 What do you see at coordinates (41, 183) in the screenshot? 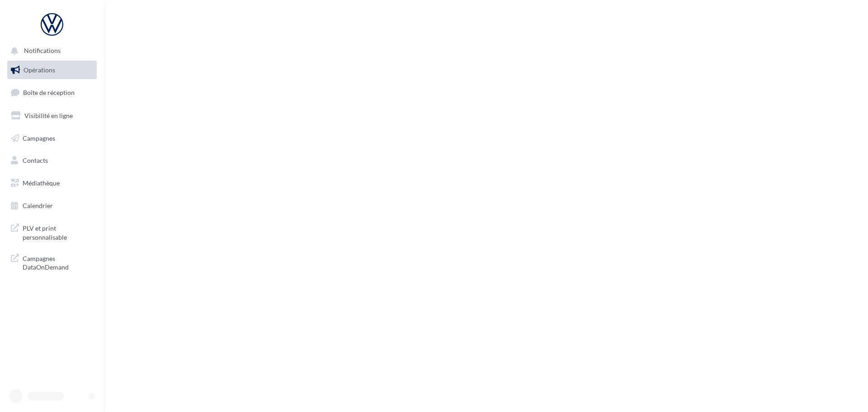
I see `span: Médiathèque` at bounding box center [41, 183].